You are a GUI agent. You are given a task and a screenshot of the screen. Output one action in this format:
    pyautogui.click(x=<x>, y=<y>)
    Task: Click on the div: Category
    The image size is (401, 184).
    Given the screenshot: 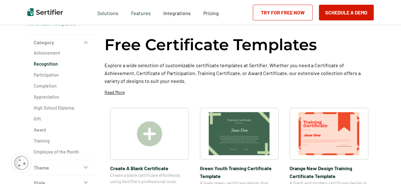 What is the action you would take?
    pyautogui.click(x=62, y=105)
    